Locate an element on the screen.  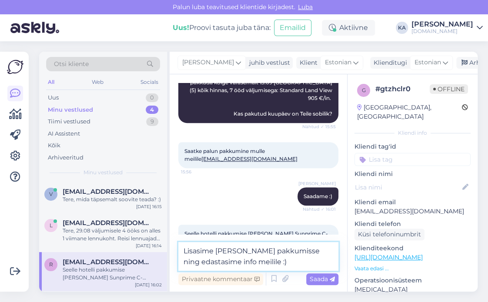
p: Kliendi telefon is located at coordinates (412, 224).